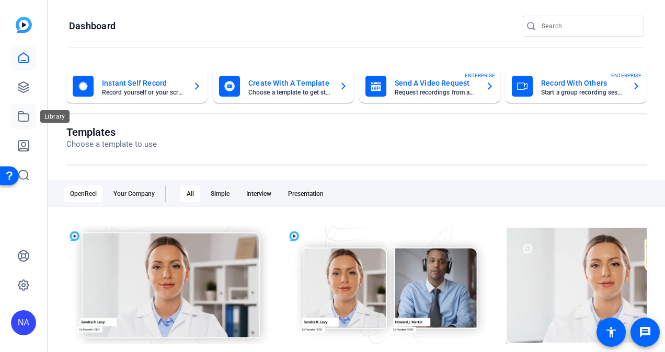  Describe the element at coordinates (24, 25) in the screenshot. I see `img: blue-gradient.svg` at that location.